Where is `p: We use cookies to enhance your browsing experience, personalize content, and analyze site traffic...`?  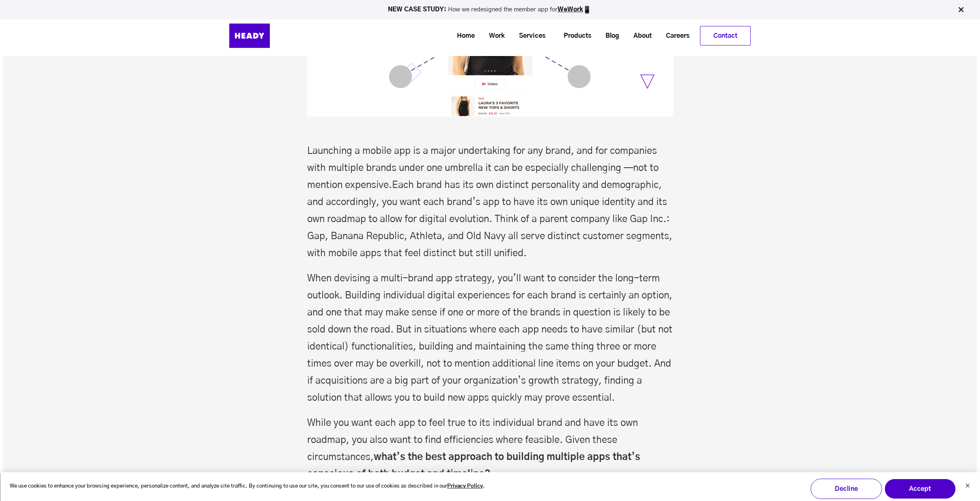
p: We use cookies to enhance your browsing experience, personalize content, and analyze site traffic... is located at coordinates (247, 486).